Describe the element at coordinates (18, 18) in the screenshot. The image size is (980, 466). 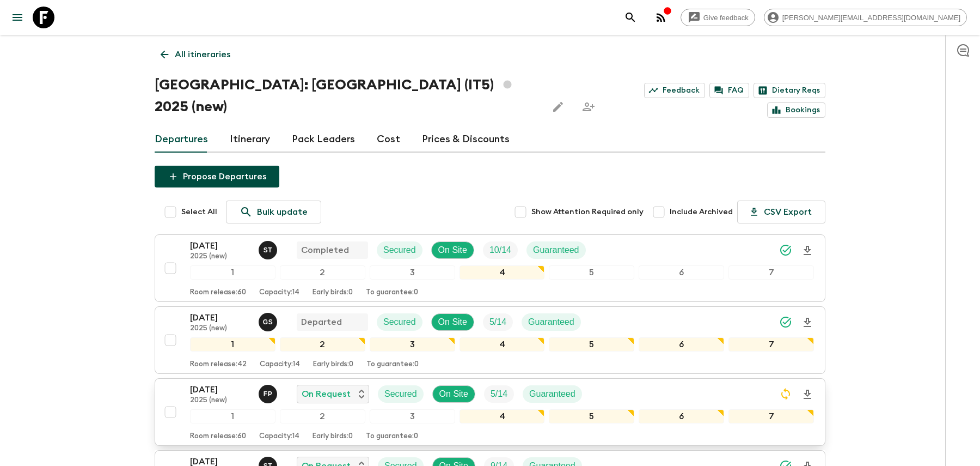
I see `button: menu` at that location.